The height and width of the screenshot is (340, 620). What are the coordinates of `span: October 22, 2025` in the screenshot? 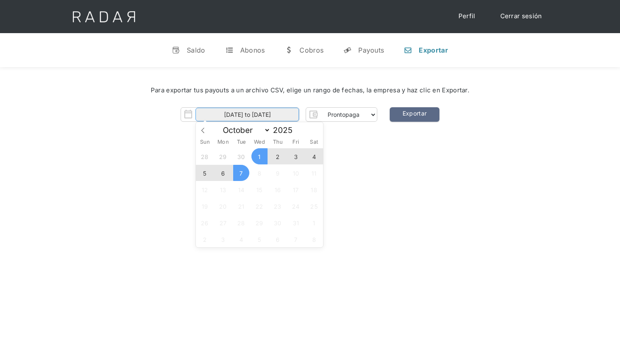 It's located at (259, 206).